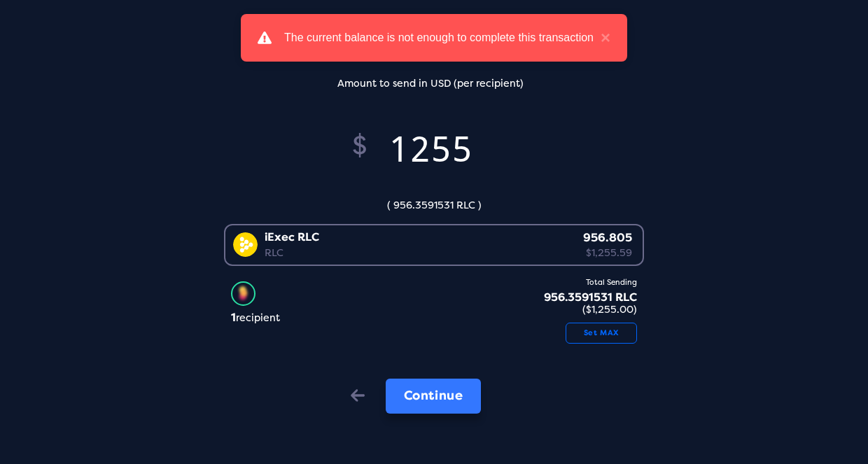  Describe the element at coordinates (434, 396) in the screenshot. I see `button: Continue` at that location.